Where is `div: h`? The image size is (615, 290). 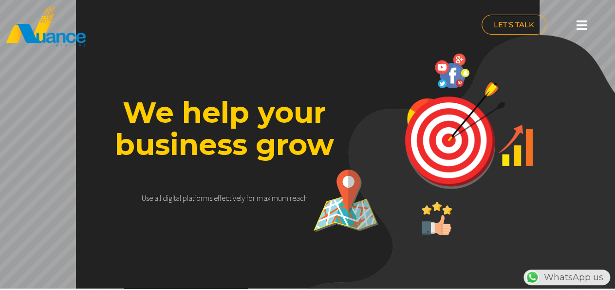
div: h is located at coordinates (305, 198).